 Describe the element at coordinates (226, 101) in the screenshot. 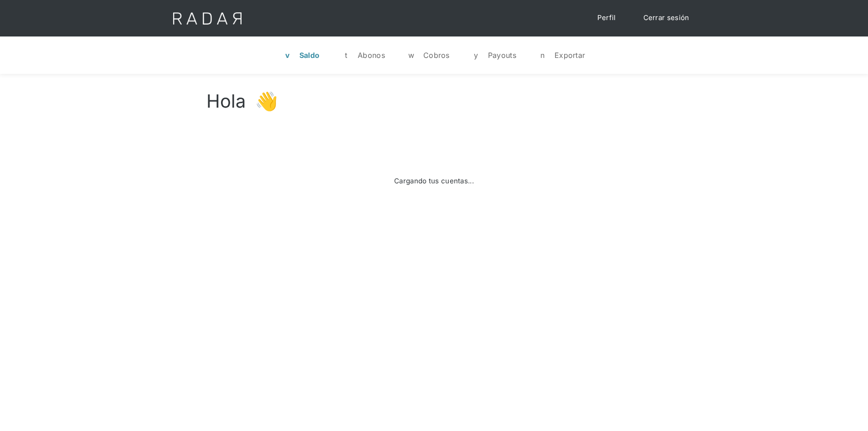

I see `h3: Hola` at that location.